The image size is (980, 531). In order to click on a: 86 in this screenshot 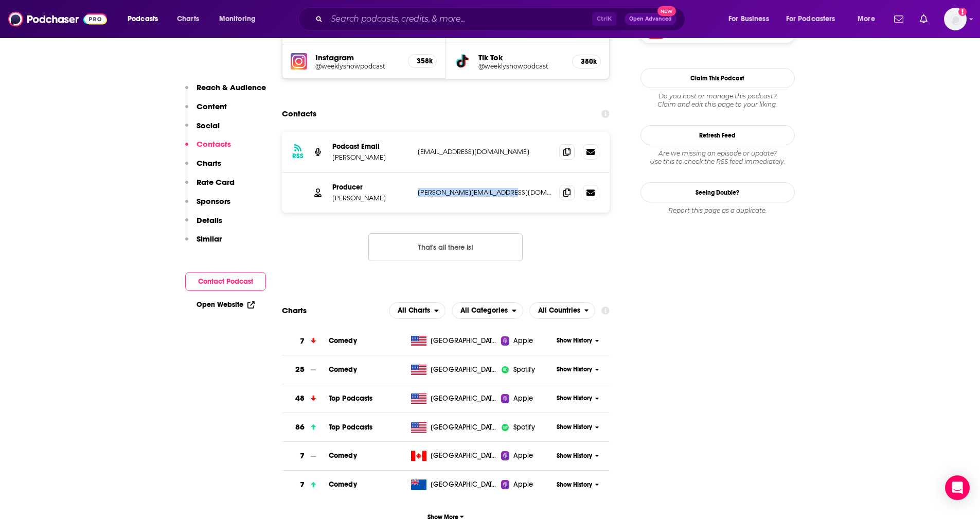, I will do `click(305, 427)`.